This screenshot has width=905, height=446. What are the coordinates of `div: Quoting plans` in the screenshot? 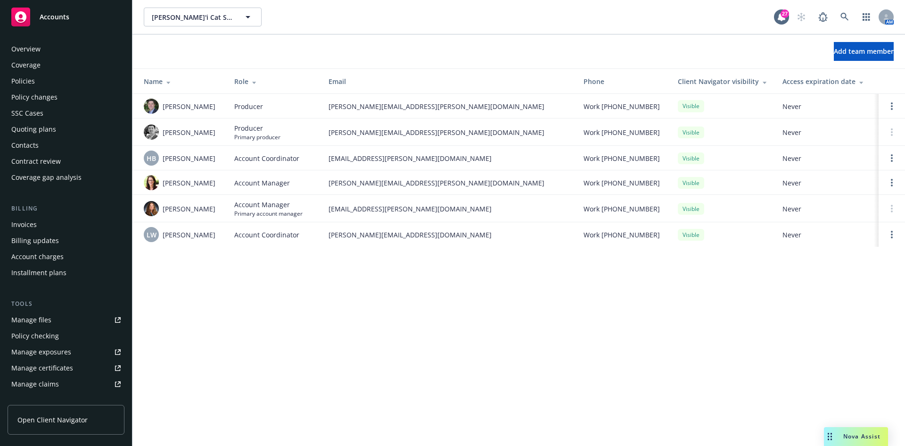 It's located at (33, 129).